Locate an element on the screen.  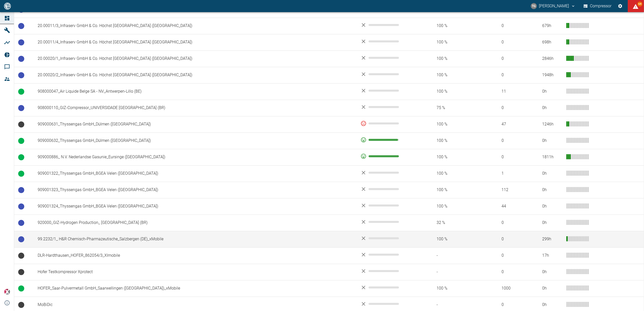
img: Xplore Logo is located at coordinates (7, 292).